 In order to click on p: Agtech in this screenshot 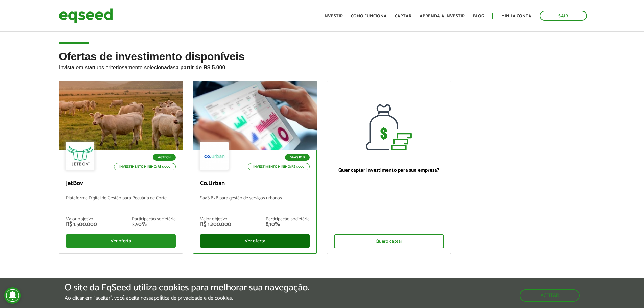, I will do `click(164, 157)`.